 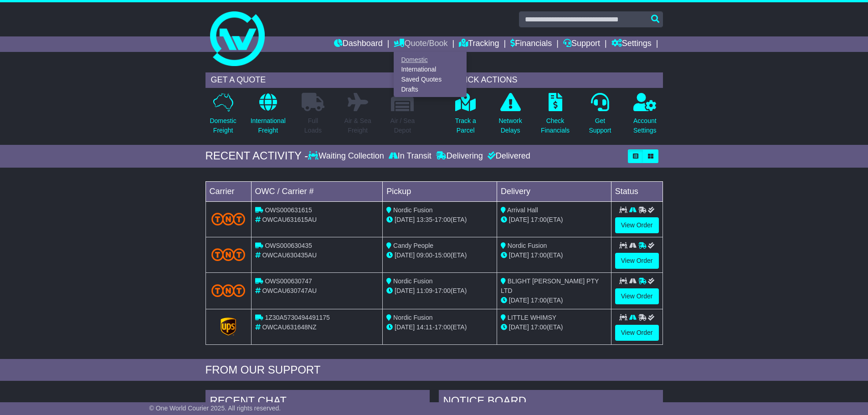 I want to click on div: GET A QUOTE, so click(x=313, y=81).